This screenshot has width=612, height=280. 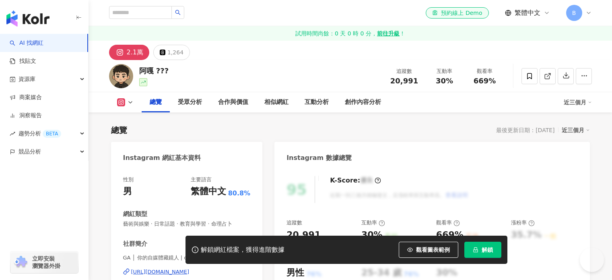 What do you see at coordinates (487, 250) in the screenshot?
I see `span: 解鎖` at bounding box center [487, 250].